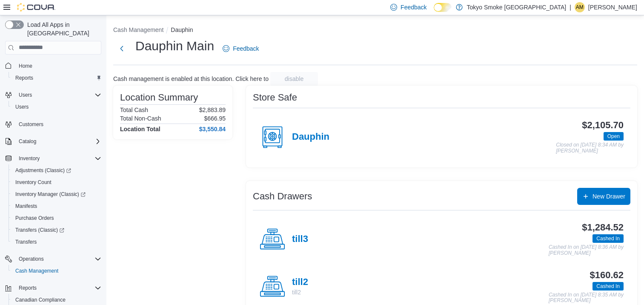  I want to click on h4: Location Total, so click(140, 129).